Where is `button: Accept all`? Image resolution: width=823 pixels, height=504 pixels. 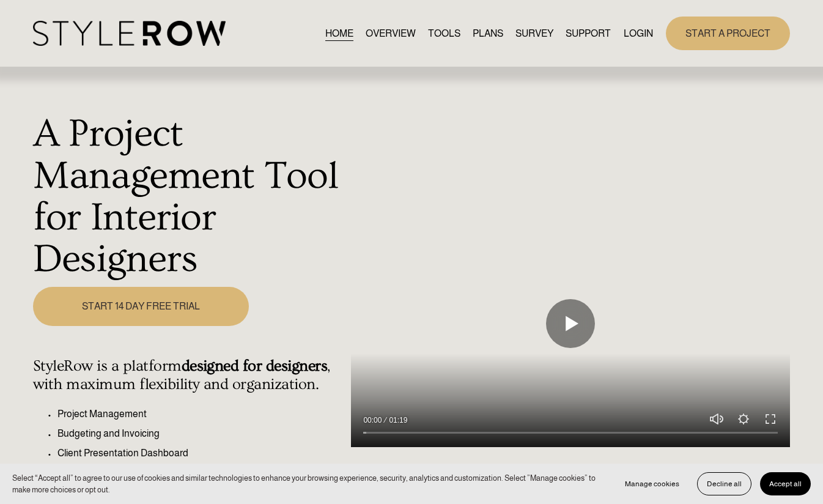
button: Accept all is located at coordinates (786, 483).